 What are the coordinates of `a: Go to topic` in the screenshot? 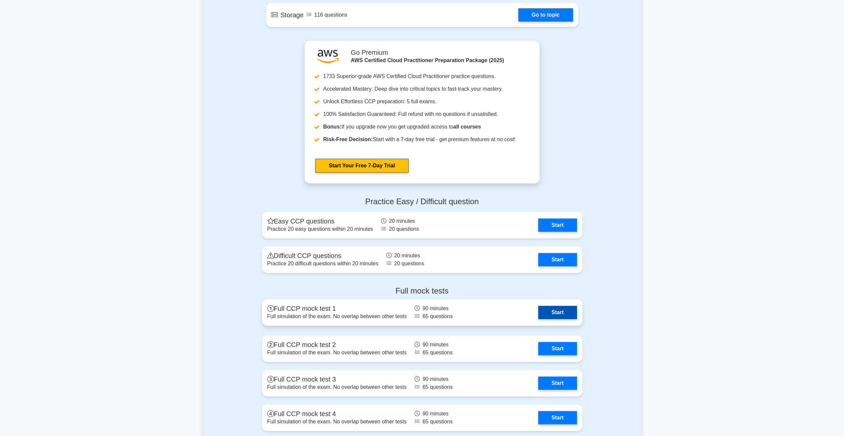 It's located at (546, 15).